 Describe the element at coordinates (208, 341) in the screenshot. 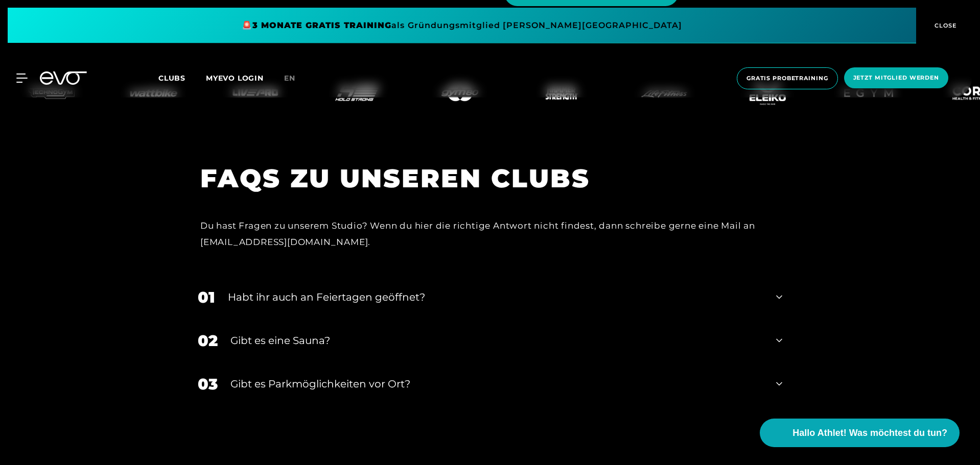

I see `div: 02` at that location.